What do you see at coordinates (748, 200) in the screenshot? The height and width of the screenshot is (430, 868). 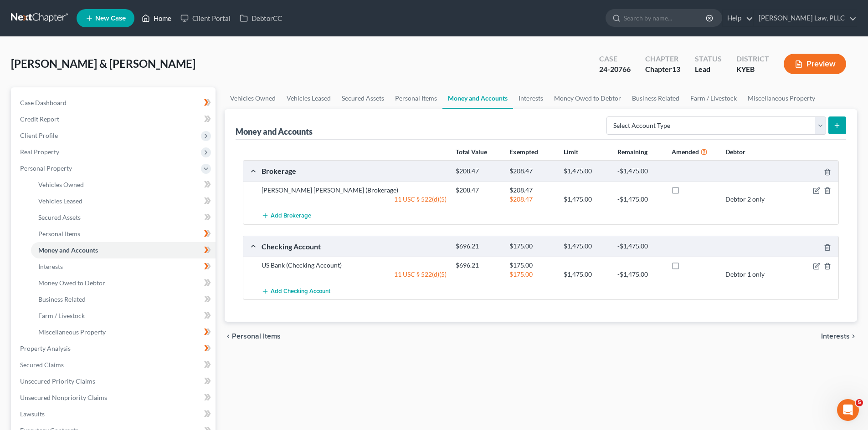 I see `div: Debtor 2 only` at bounding box center [748, 200].